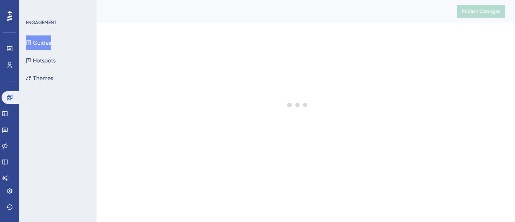 The image size is (515, 222). I want to click on button: Themes, so click(39, 78).